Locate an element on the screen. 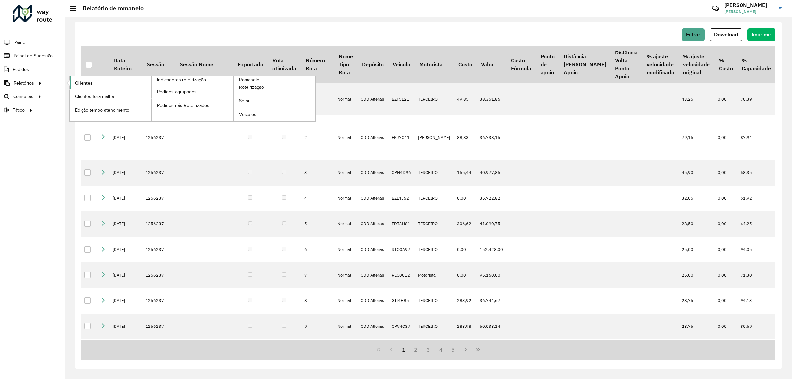  td: Motorista is located at coordinates (434, 275).